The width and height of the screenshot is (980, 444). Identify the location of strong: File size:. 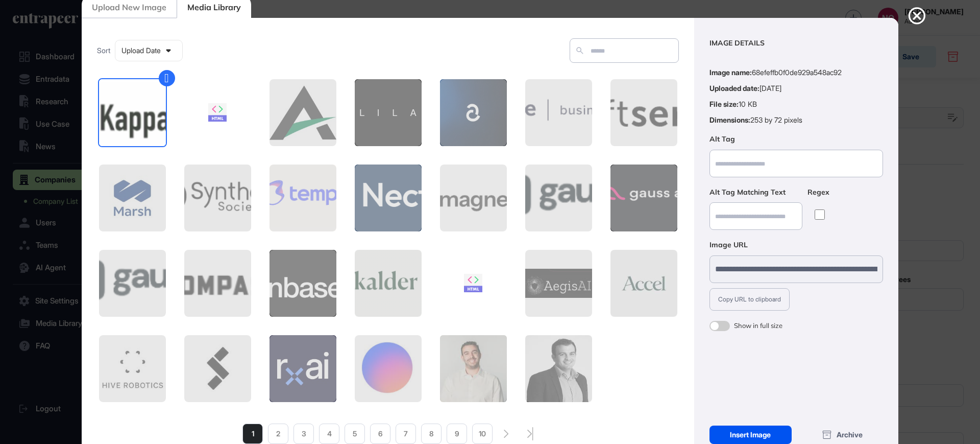
(724, 104).